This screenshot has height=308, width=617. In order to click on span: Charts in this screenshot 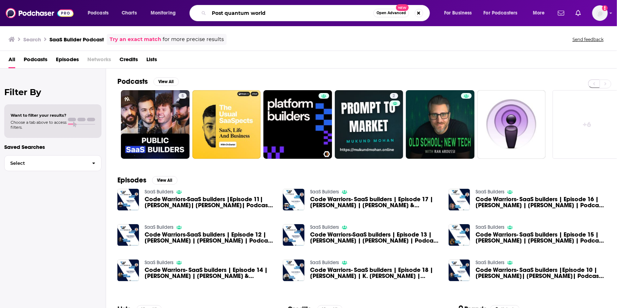, I will do `click(129, 13)`.